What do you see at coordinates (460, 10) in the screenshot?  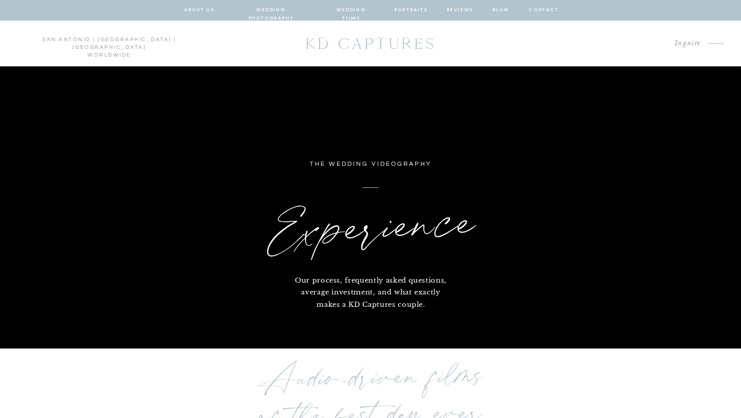 I see `nav: reviews` at bounding box center [460, 10].